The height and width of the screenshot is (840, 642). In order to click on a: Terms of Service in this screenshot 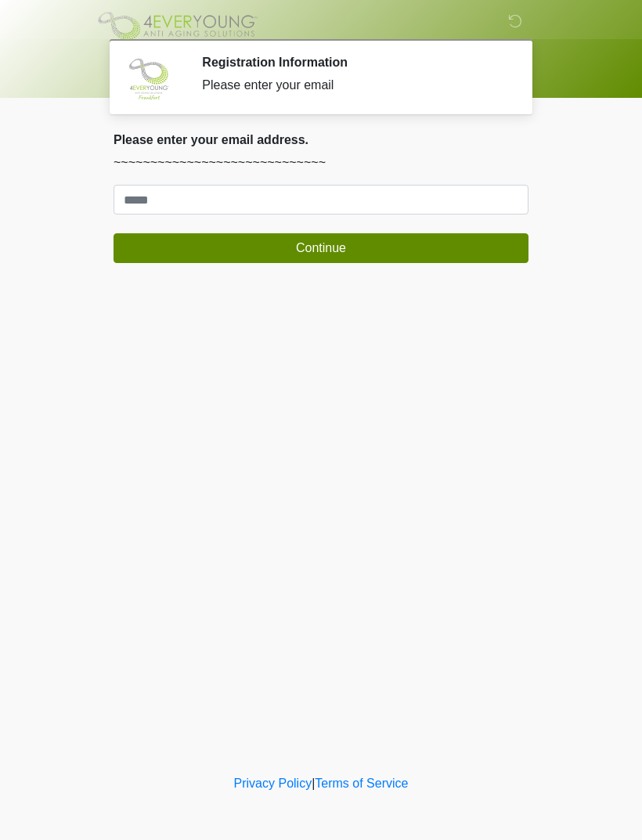, I will do `click(361, 783)`.